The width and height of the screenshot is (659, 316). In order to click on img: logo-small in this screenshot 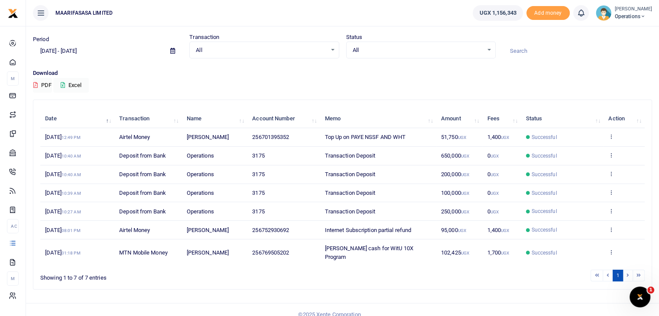, I will do `click(13, 13)`.